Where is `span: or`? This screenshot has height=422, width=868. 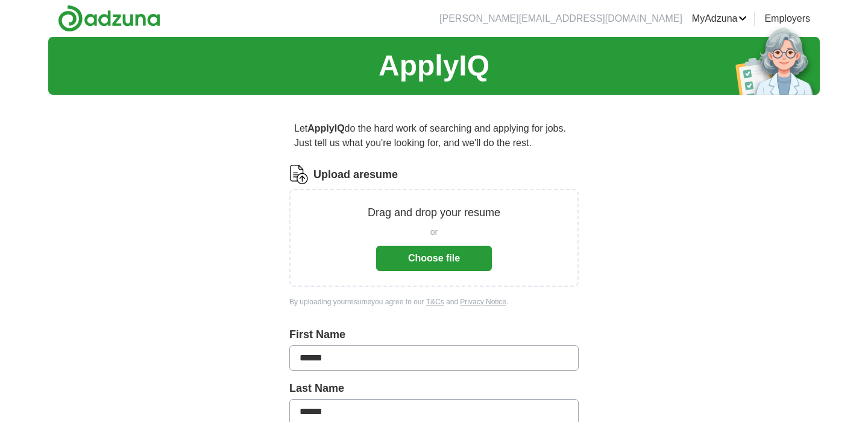
span: or is located at coordinates (434, 232).